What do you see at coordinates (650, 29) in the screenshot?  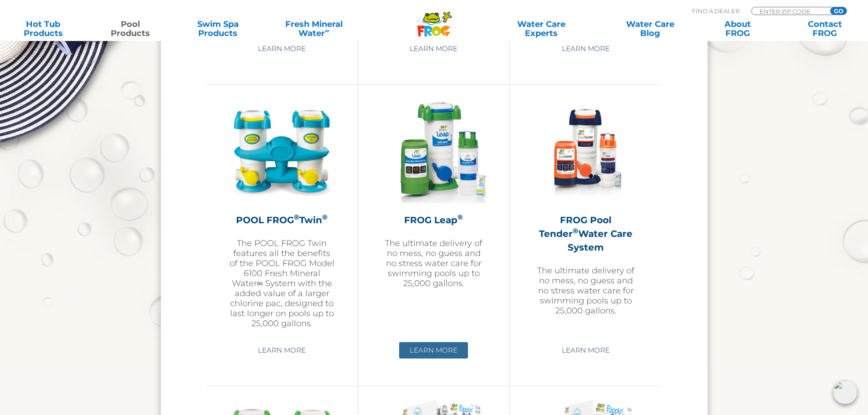 I see `a: Water CareBlog` at bounding box center [650, 29].